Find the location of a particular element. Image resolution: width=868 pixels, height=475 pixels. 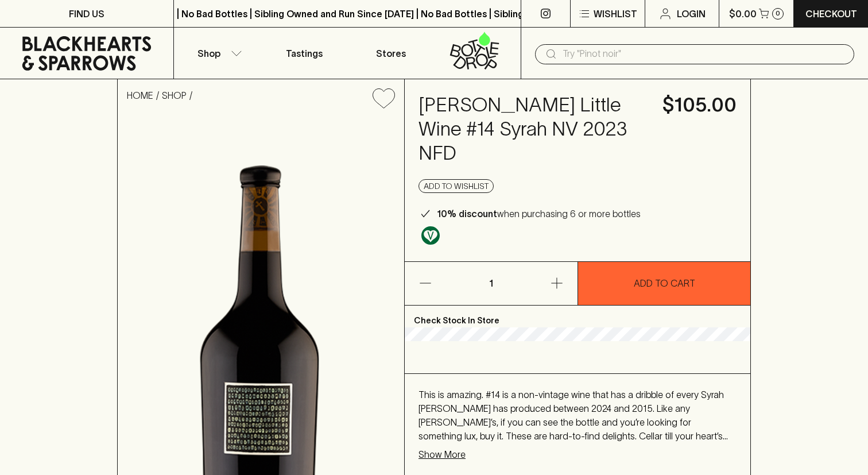

h4: $105.00 is located at coordinates (699, 105).